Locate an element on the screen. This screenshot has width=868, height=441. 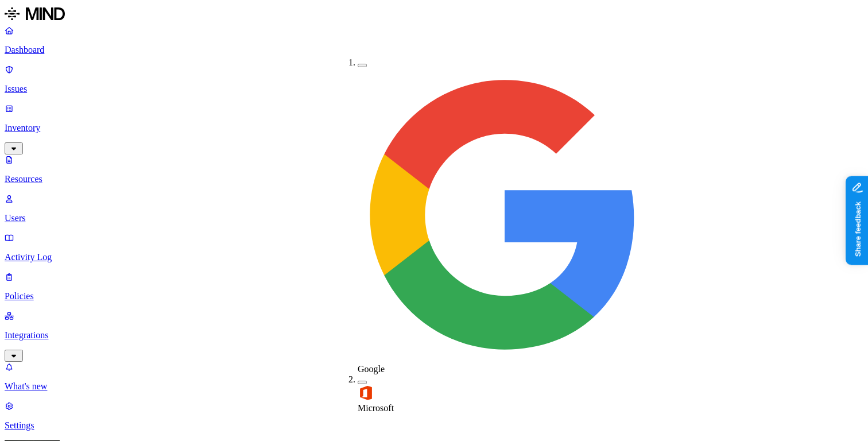
p: Users is located at coordinates (434, 218).